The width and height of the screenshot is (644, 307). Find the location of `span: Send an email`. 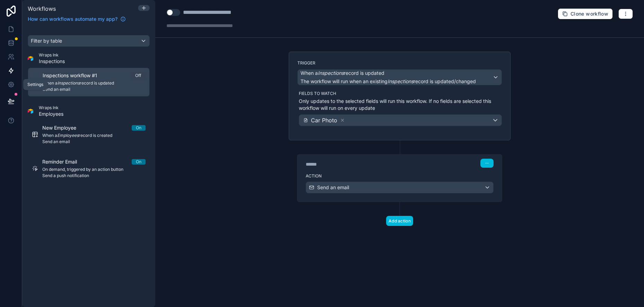

span: Send an email is located at coordinates (333, 187).